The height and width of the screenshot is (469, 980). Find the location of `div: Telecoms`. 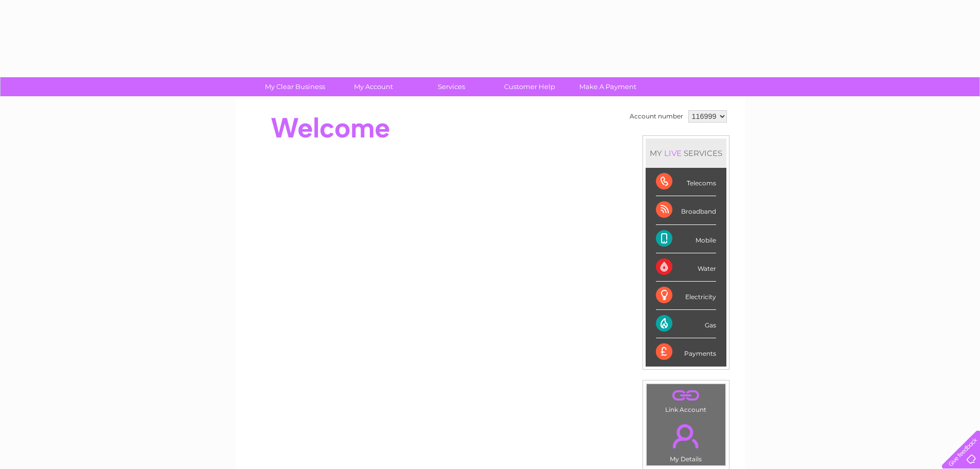

div: Telecoms is located at coordinates (686, 182).